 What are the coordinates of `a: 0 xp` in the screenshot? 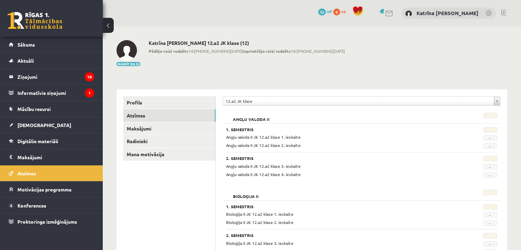 It's located at (341, 11).